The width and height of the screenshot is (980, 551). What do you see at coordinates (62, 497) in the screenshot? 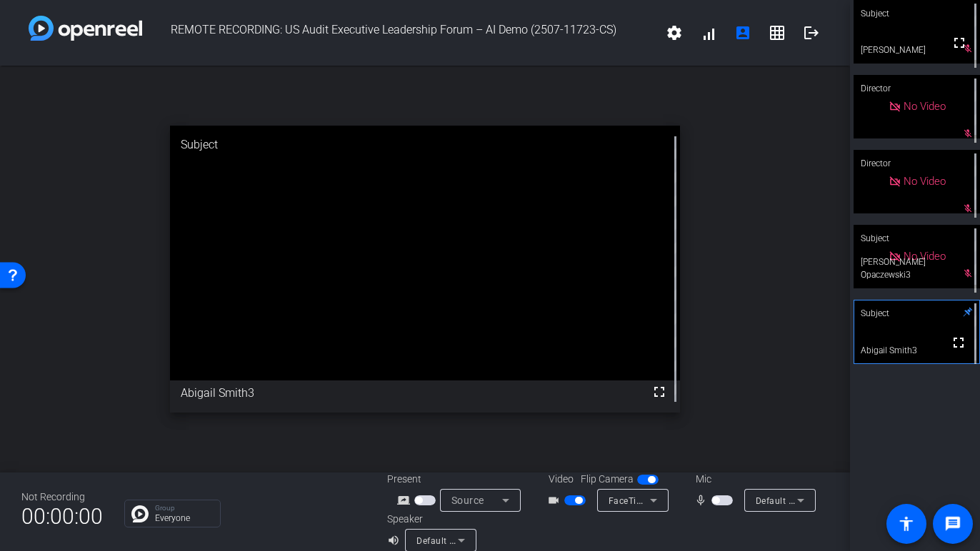
I see `div: Not Recording` at bounding box center [62, 497].